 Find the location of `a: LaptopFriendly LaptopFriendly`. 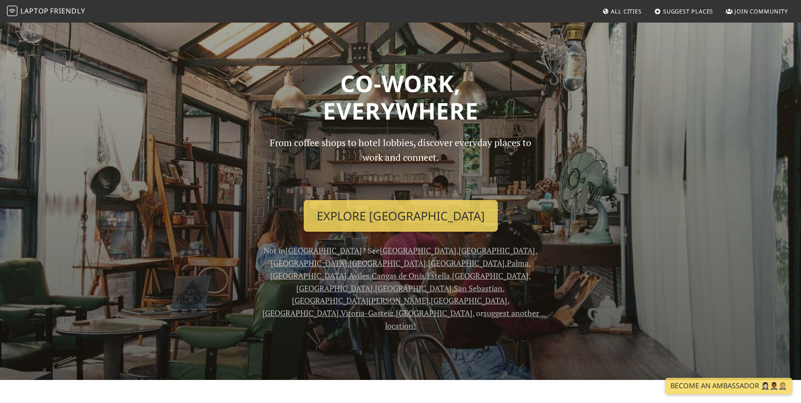

a: LaptopFriendly LaptopFriendly is located at coordinates (46, 11).